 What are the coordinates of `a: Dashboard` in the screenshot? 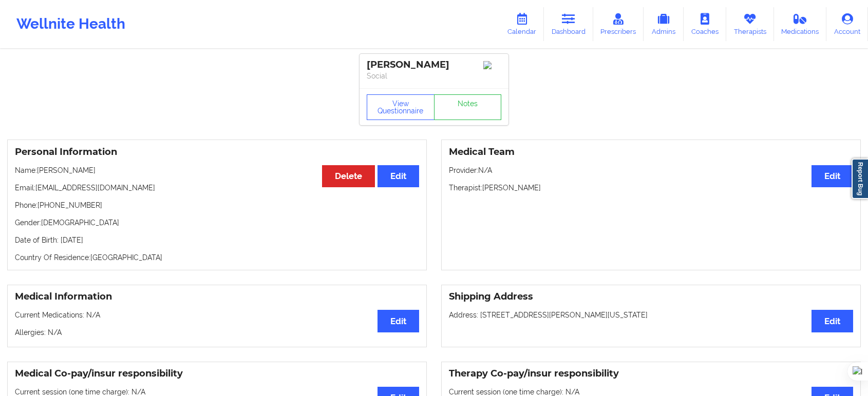 It's located at (568, 24).